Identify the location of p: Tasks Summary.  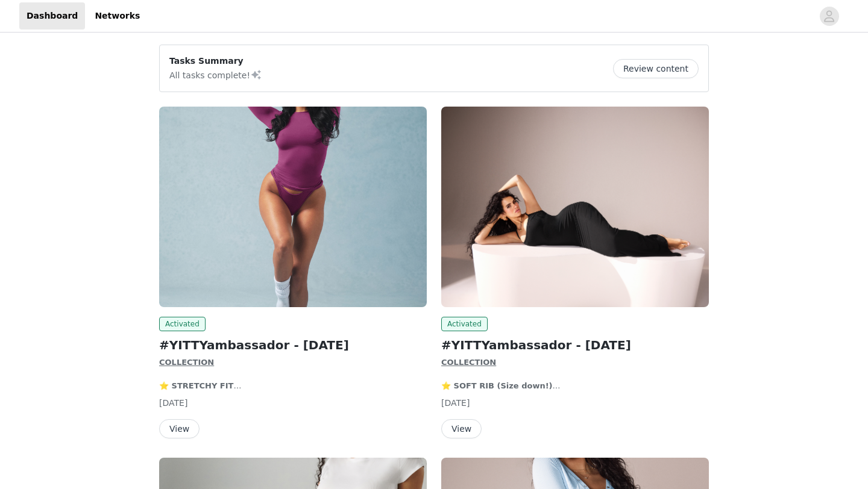
(216, 61).